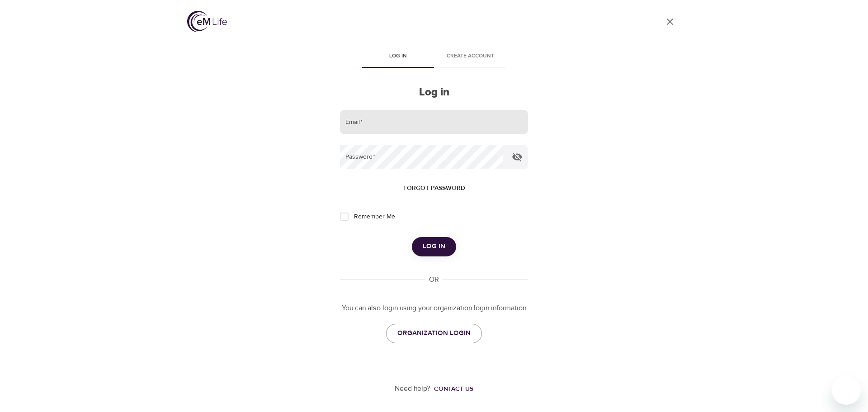 The width and height of the screenshot is (868, 412). Describe the element at coordinates (434, 333) in the screenshot. I see `span: ORGANIZATION LOGIN` at that location.